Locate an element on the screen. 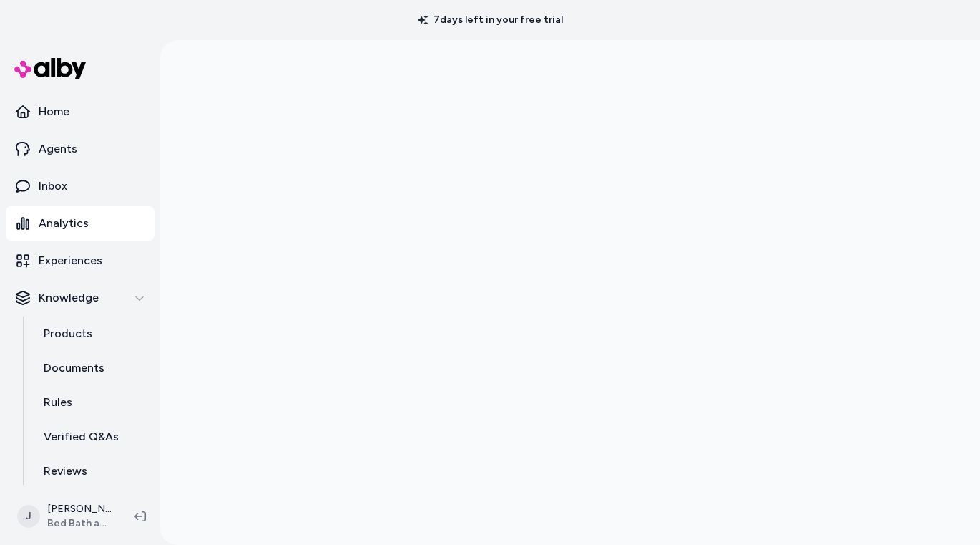 This screenshot has height=545, width=980. p: Products is located at coordinates (68, 334).